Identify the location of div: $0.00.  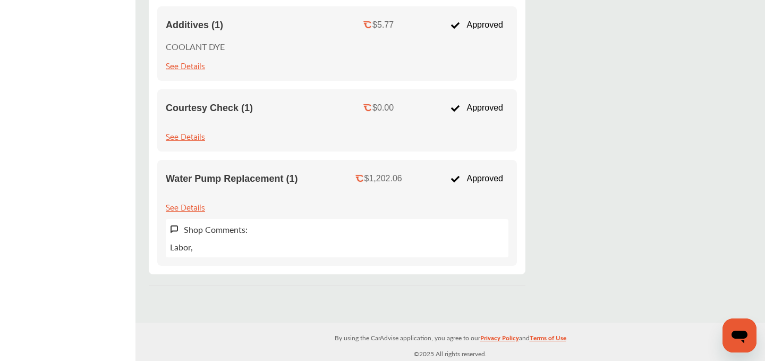
(383, 108).